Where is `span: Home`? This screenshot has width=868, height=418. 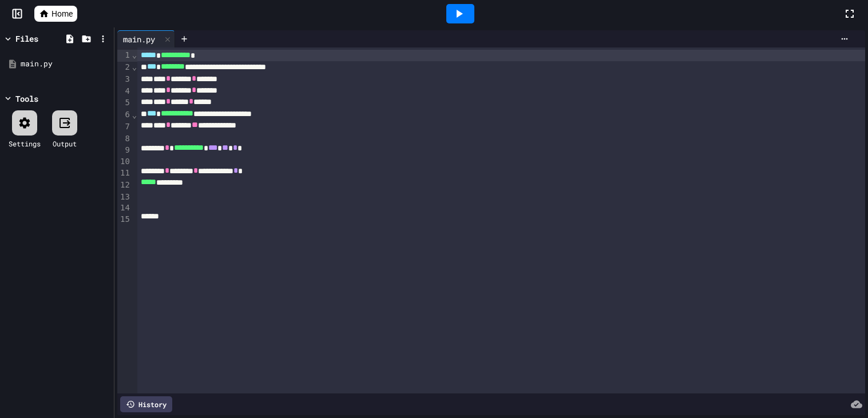 span: Home is located at coordinates (62, 14).